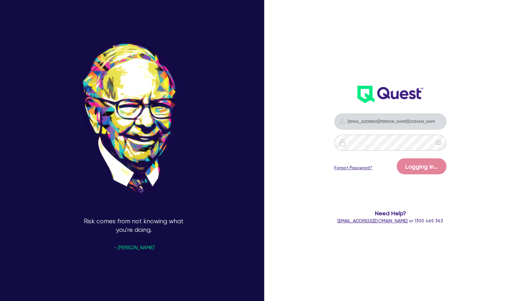 This screenshot has width=528, height=301. What do you see at coordinates (421, 166) in the screenshot?
I see `button: Logging in...` at bounding box center [421, 166].